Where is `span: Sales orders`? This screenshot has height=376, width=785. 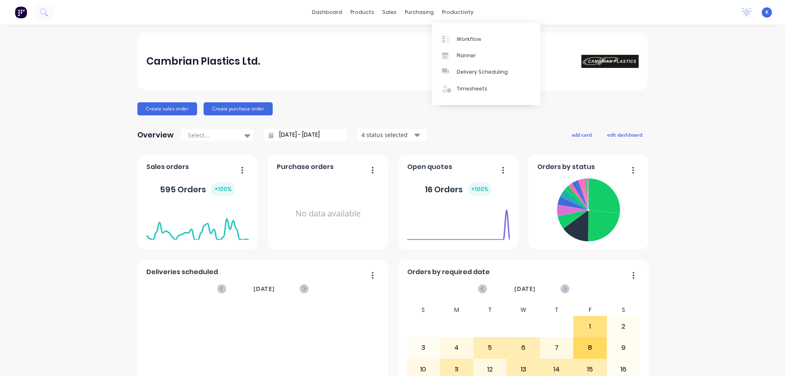
span: Sales orders is located at coordinates (168, 167).